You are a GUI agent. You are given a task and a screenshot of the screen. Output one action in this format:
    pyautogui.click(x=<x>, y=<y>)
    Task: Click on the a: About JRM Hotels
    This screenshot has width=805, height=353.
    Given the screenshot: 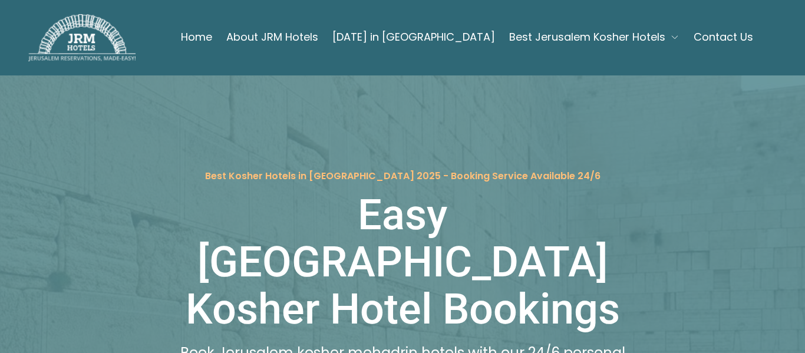 What is the action you would take?
    pyautogui.click(x=272, y=37)
    